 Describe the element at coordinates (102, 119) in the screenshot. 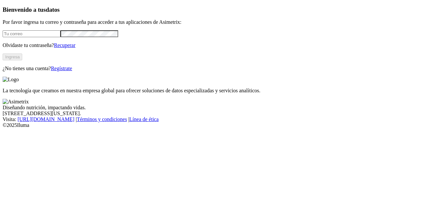

I see `a: Términos y condiciones` at that location.